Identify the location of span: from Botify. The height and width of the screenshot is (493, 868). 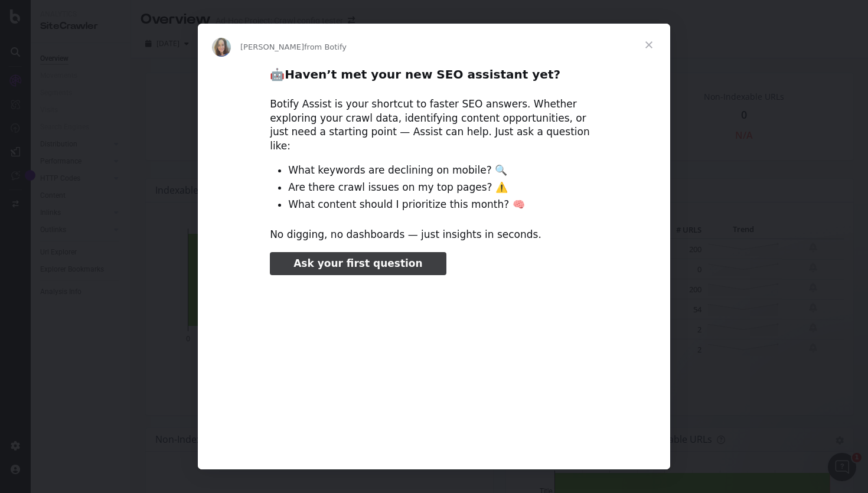
(325, 47).